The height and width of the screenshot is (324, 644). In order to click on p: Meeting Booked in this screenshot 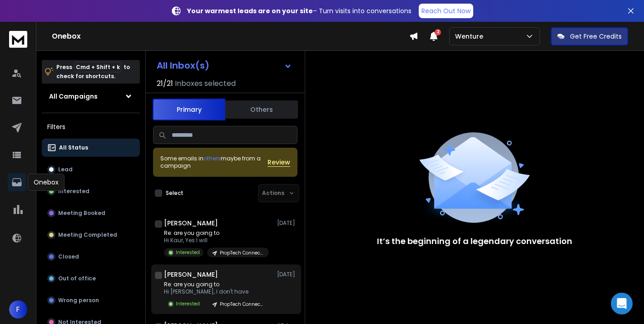, I will do `click(82, 213)`.